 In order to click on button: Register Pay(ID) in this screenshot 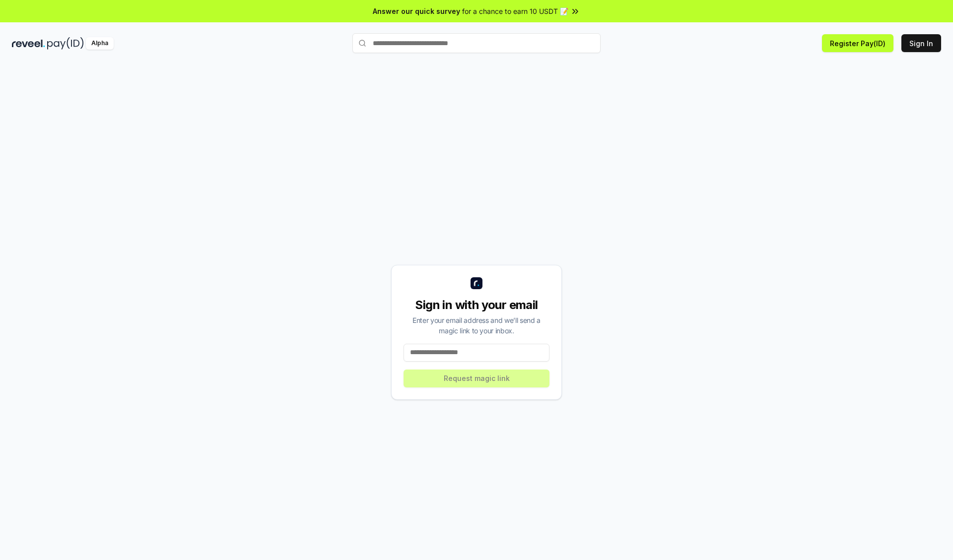, I will do `click(857, 43)`.